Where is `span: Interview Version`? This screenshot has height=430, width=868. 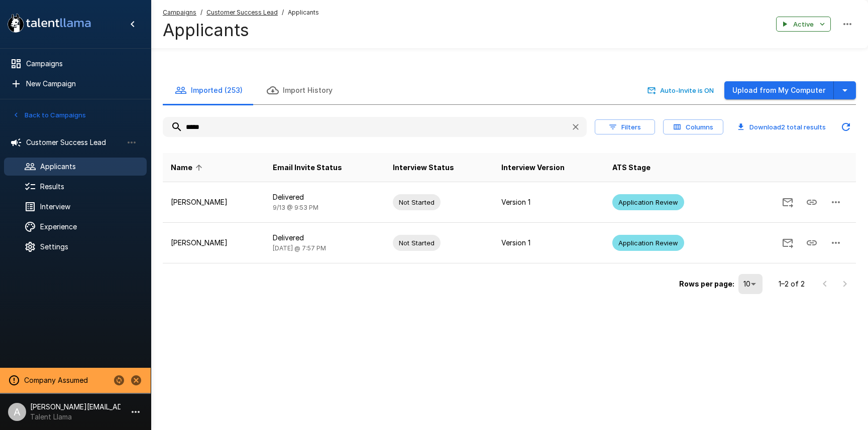
span: Interview Version is located at coordinates (533, 168).